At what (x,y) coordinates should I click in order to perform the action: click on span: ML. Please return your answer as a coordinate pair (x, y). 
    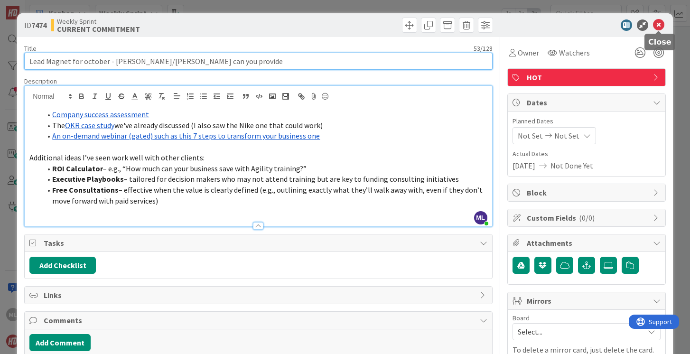
    Looking at the image, I should click on (481, 218).